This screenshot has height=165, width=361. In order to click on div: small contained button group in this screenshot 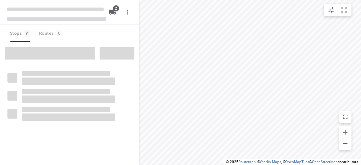, I will do `click(338, 10)`.